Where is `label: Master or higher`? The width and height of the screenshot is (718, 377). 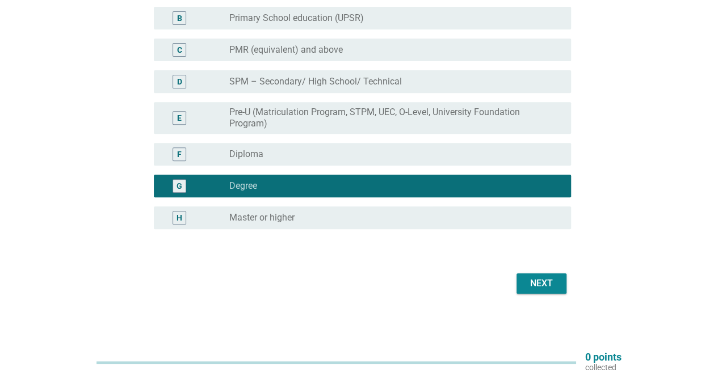
label: Master or higher is located at coordinates (262, 218).